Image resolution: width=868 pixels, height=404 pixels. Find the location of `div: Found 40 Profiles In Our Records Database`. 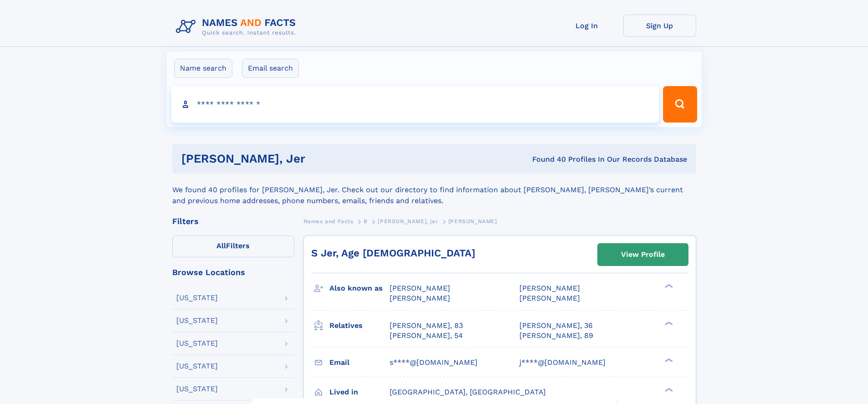

div: Found 40 Profiles In Our Records Database is located at coordinates (553, 159).